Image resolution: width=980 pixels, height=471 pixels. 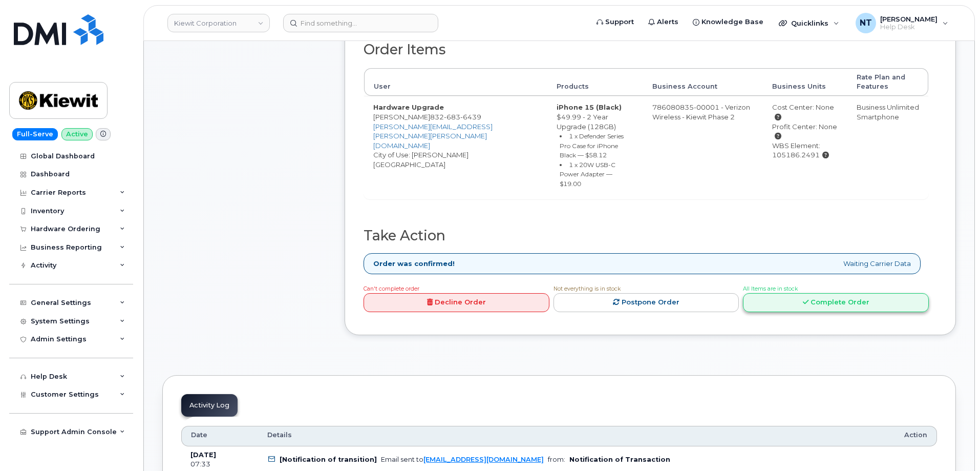 I want to click on th: Products, so click(x=595, y=82).